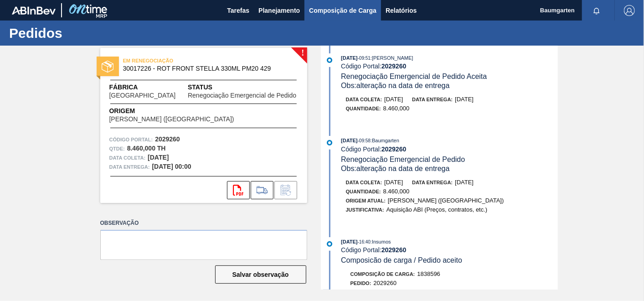  Describe the element at coordinates (361, 284) in the screenshot. I see `span: Pedido :` at that location.